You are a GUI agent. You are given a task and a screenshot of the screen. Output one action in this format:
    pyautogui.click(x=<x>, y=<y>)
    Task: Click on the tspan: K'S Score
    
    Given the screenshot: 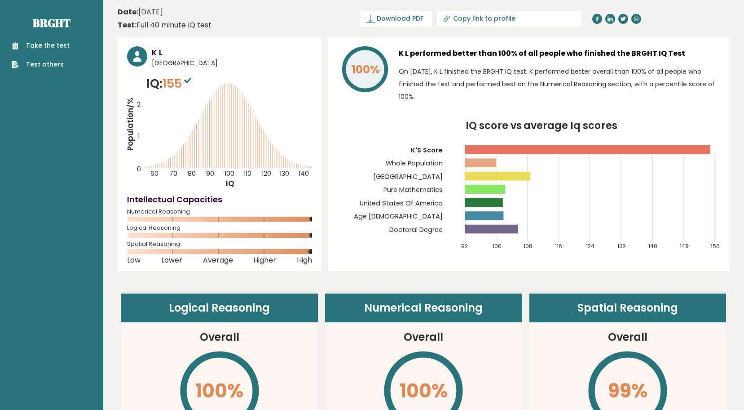 What is the action you would take?
    pyautogui.click(x=427, y=150)
    